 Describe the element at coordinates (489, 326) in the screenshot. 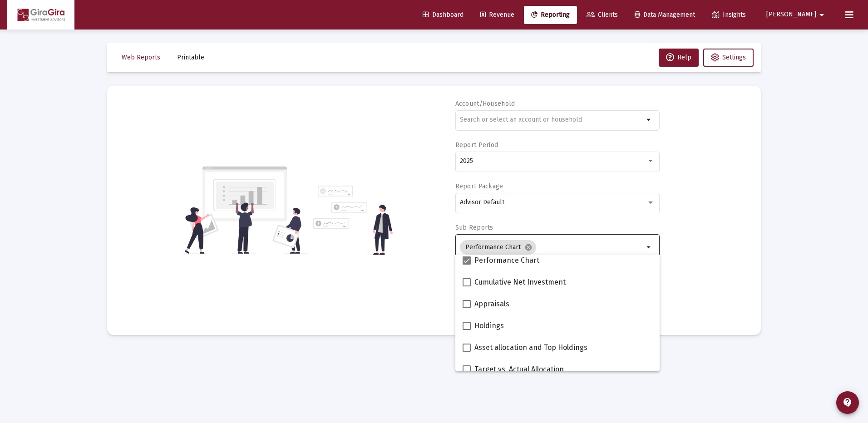

I see `span: Holdings` at that location.